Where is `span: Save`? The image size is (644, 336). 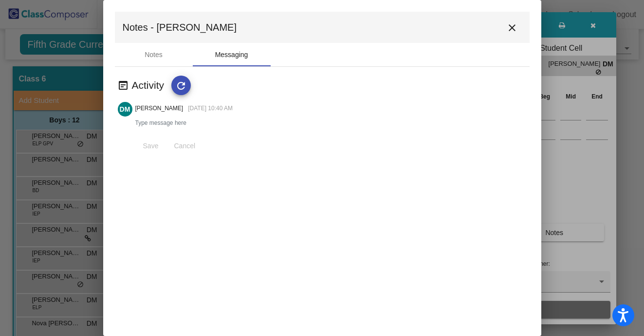
span: Save is located at coordinates (151, 145).